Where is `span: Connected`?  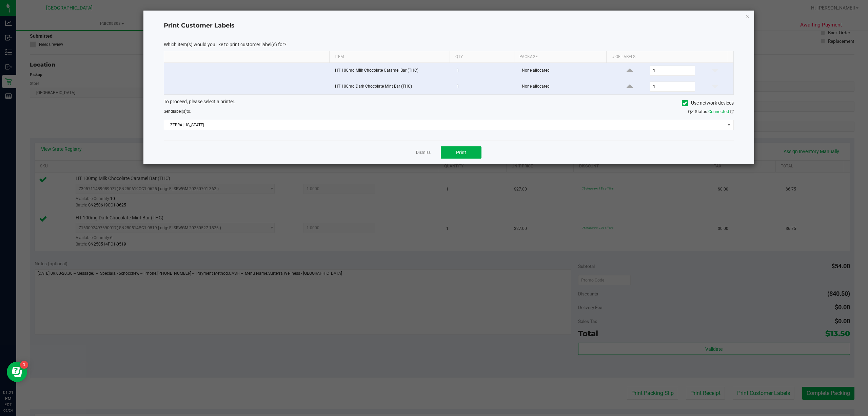
span: Connected is located at coordinates (719, 111).